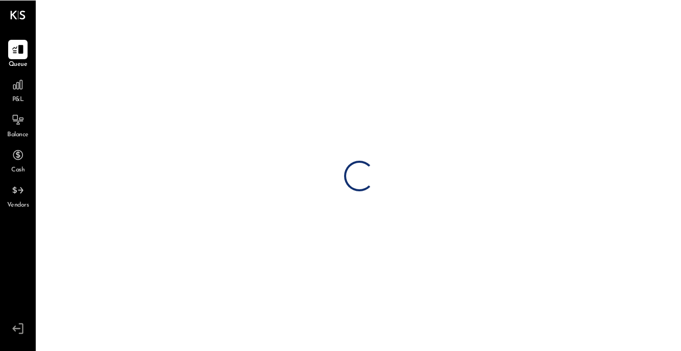 Image resolution: width=681 pixels, height=351 pixels. What do you see at coordinates (18, 160) in the screenshot?
I see `a: Cash` at bounding box center [18, 160].